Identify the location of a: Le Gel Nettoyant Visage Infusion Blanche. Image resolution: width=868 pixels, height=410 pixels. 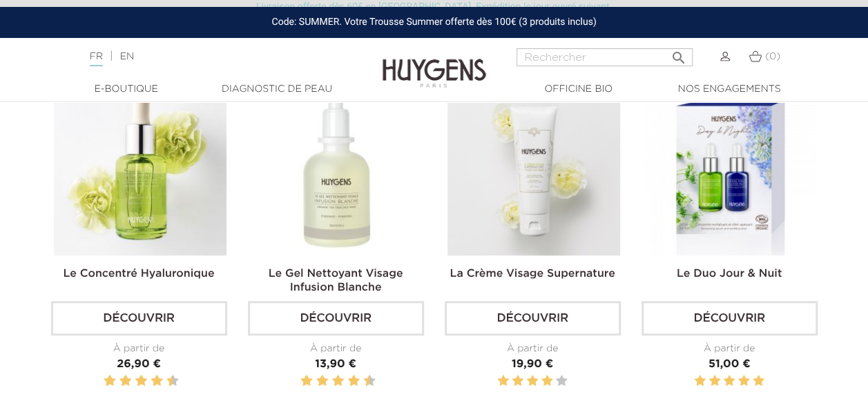
(336, 281).